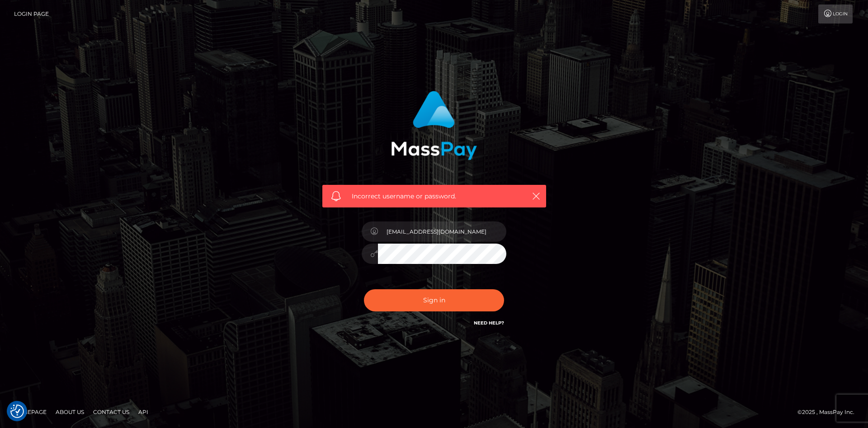 The height and width of the screenshot is (428, 868). What do you see at coordinates (434, 125) in the screenshot?
I see `img: MassPay Login` at bounding box center [434, 125].